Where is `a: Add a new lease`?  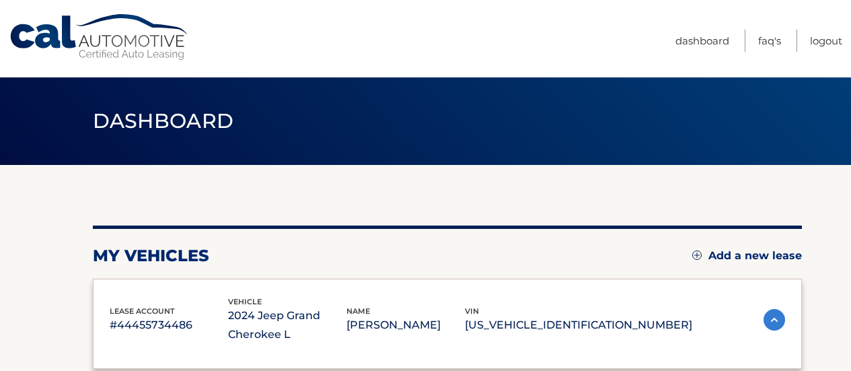
a: Add a new lease is located at coordinates (747, 256).